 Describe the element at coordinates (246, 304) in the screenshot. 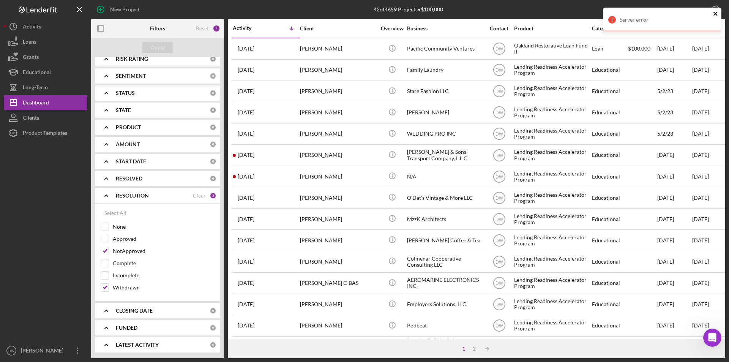

I see `time: 2023-04-27 21:39` at that location.